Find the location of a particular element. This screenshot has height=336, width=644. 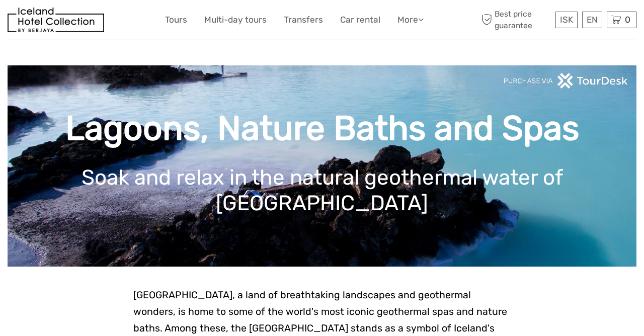

img: PurchaseViaTourDeskwhite.png is located at coordinates (566, 81).